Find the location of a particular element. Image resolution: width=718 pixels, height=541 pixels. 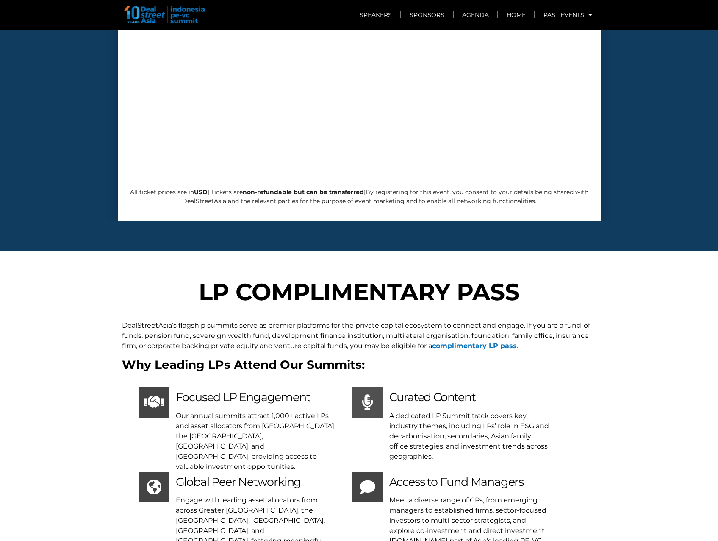

a: Agenda is located at coordinates (476, 15).